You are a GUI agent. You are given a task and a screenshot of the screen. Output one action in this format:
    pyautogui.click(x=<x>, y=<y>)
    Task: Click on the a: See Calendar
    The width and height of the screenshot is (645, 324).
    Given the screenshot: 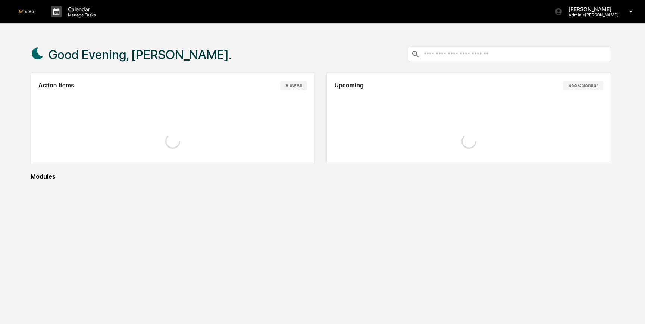 What is the action you would take?
    pyautogui.click(x=583, y=85)
    